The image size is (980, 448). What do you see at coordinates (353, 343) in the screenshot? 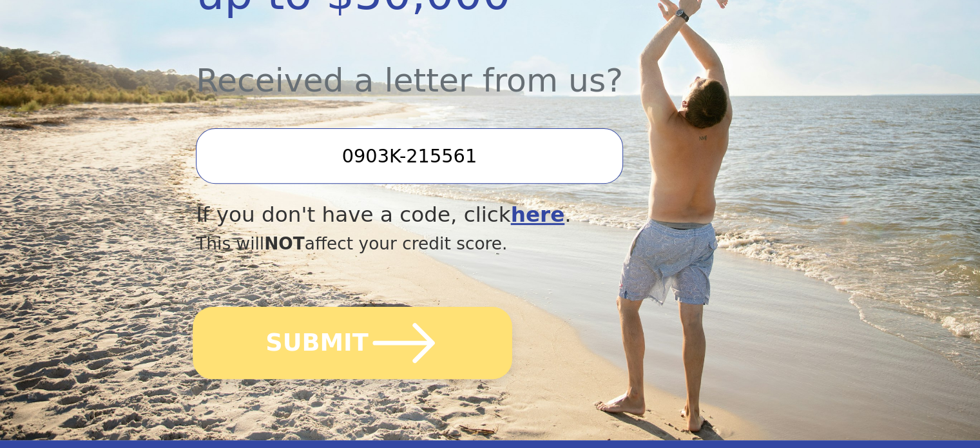
I see `button: SUBMIT` at bounding box center [353, 343].